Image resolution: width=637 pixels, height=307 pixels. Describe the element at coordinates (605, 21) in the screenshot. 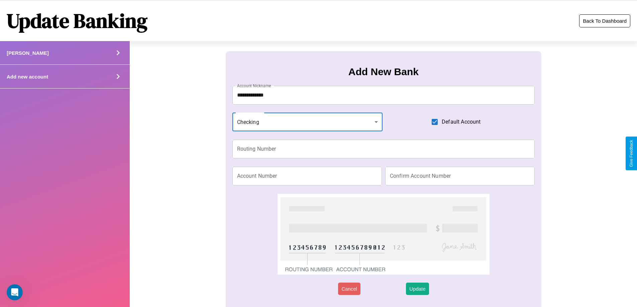

I see `button: Back To Dashboard` at that location.